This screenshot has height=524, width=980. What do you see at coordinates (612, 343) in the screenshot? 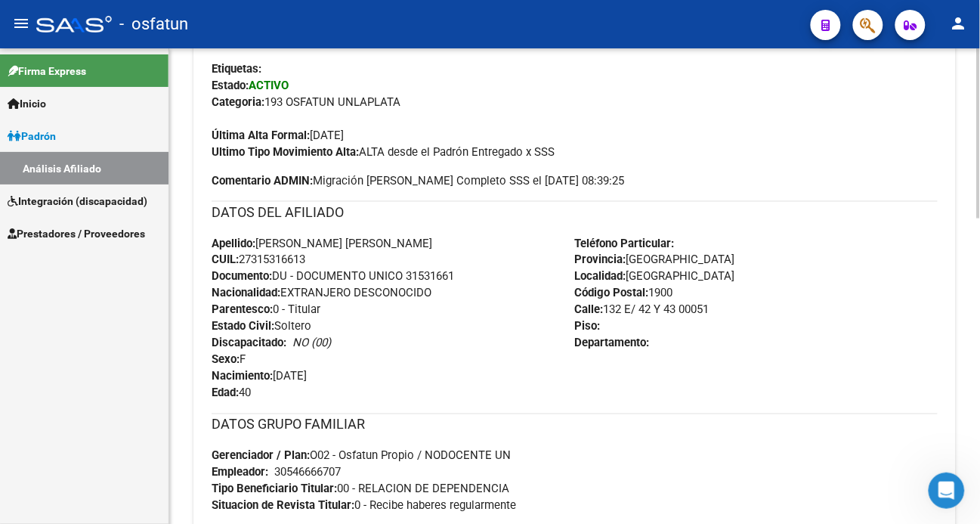
I see `strong: Departamento:` at bounding box center [612, 343].